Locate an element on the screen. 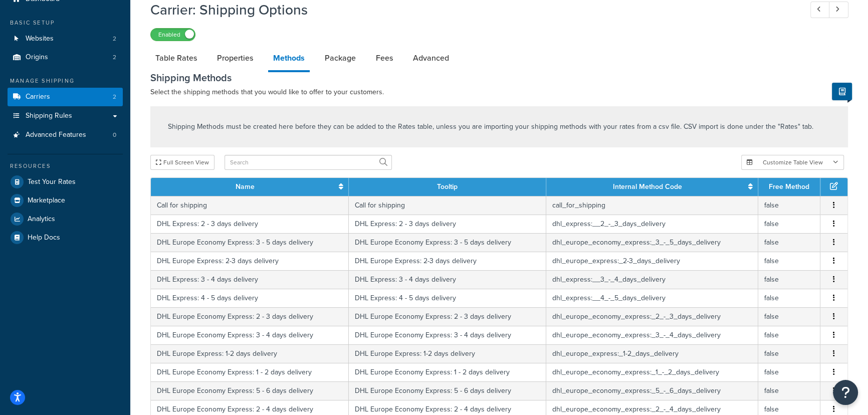  a: Help Docs is located at coordinates (65, 238).